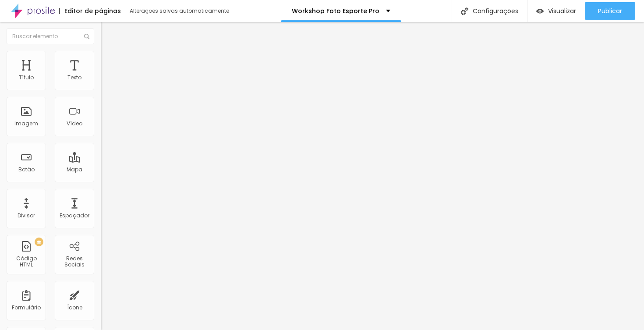 This screenshot has height=330, width=644. What do you see at coordinates (26, 169) in the screenshot?
I see `div: Botão` at bounding box center [26, 169].